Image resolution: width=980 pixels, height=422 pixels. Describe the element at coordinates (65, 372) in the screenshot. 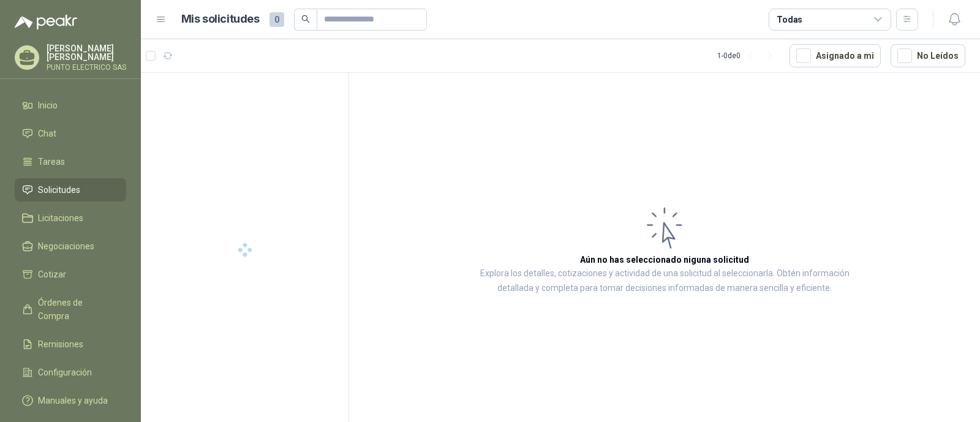

I see `span: Configuración` at that location.